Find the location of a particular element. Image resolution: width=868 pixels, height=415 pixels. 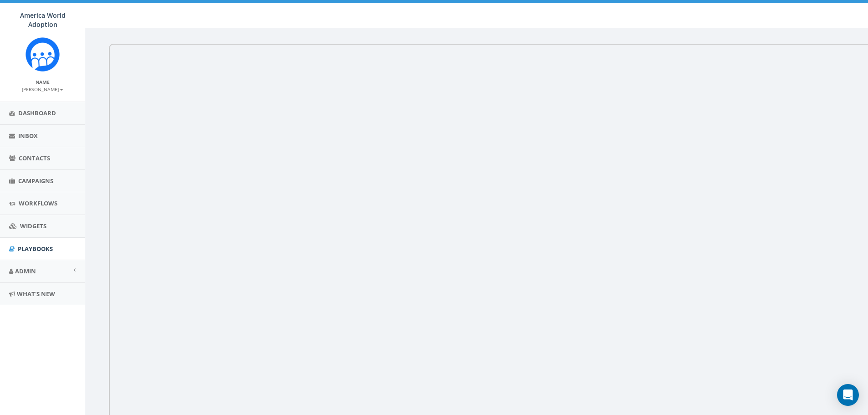

span: Widgets is located at coordinates (33, 226).